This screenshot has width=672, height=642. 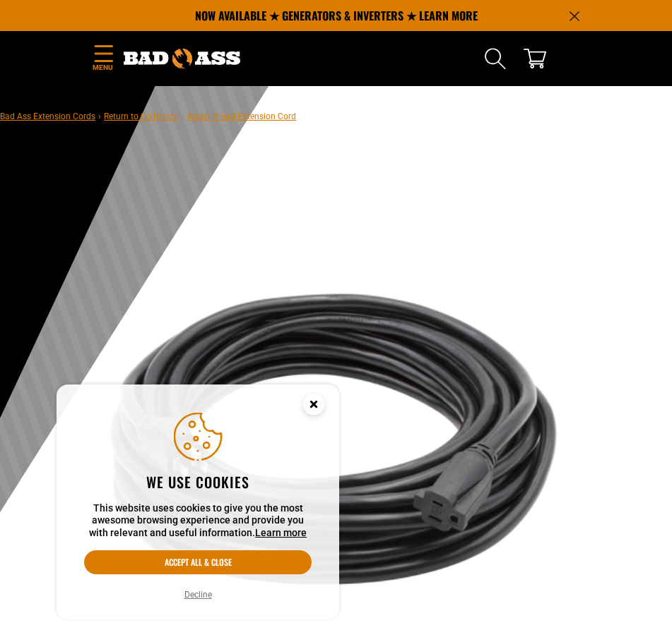 What do you see at coordinates (495, 58) in the screenshot?
I see `summary: Search` at bounding box center [495, 58].